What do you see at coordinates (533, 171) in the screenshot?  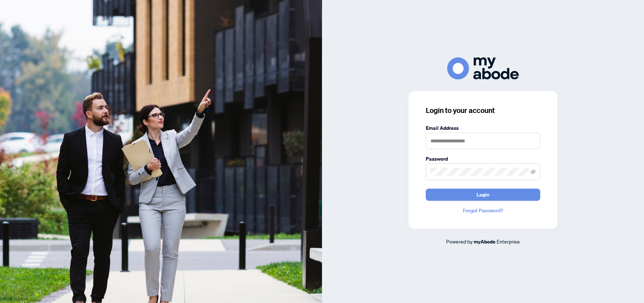 I see `span: eye-invisible` at bounding box center [533, 171].